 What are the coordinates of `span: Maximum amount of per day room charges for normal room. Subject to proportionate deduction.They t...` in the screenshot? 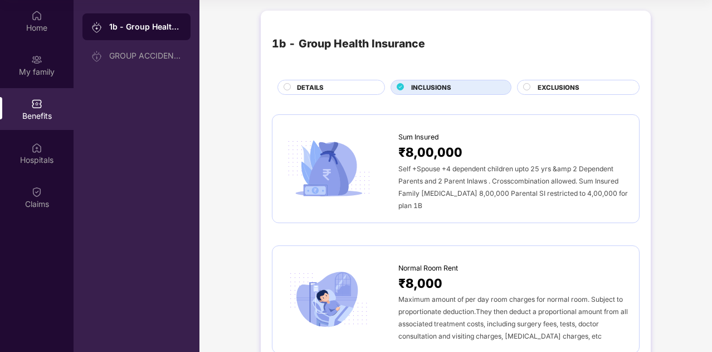 It's located at (513, 317).